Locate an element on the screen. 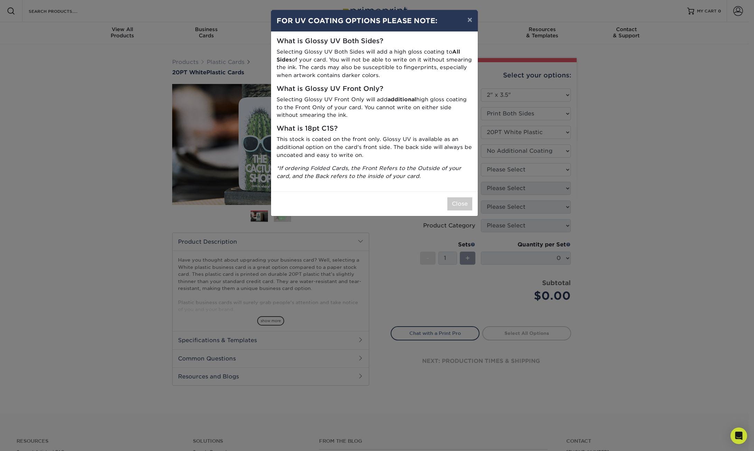 The image size is (754, 451). button: Close is located at coordinates (460, 204).